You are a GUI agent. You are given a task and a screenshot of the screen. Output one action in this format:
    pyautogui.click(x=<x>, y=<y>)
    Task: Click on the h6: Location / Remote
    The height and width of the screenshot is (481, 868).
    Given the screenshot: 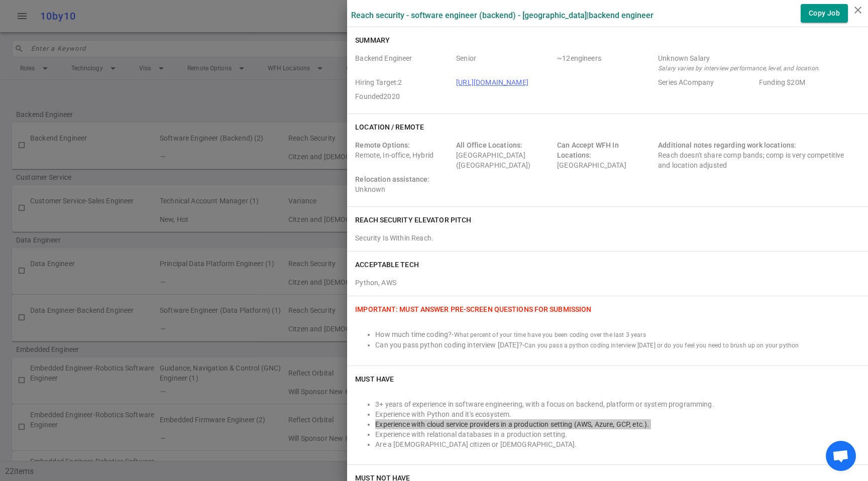 What is the action you would take?
    pyautogui.click(x=390, y=127)
    